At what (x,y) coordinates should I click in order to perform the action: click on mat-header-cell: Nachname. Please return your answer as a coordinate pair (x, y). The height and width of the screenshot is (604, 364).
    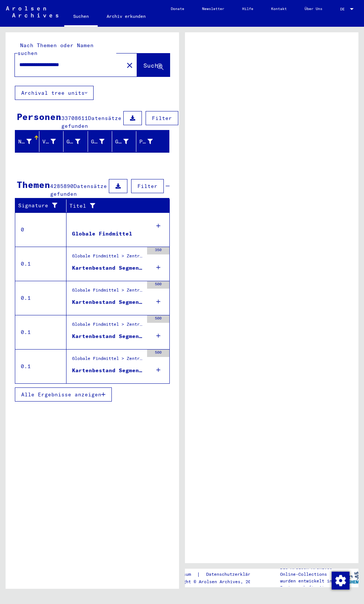
    Looking at the image, I should click on (27, 142).